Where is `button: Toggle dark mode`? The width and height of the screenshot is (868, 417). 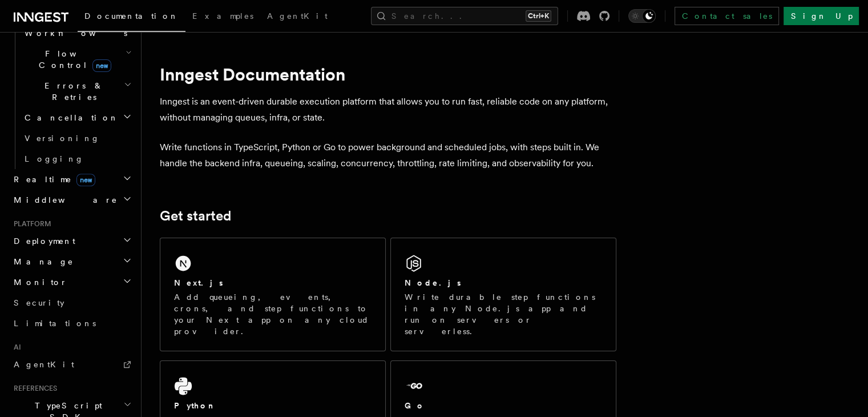 button: Toggle dark mode is located at coordinates (641, 16).